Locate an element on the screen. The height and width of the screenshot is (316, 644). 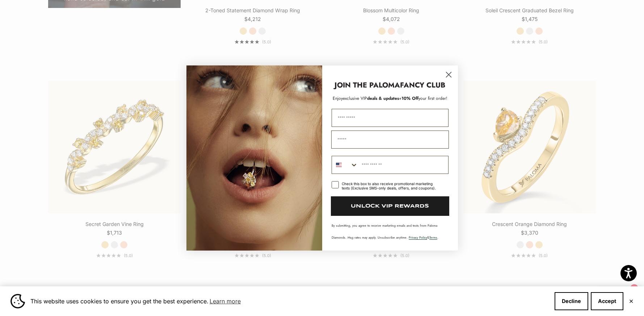
button: Search Countries is located at coordinates (345, 165).